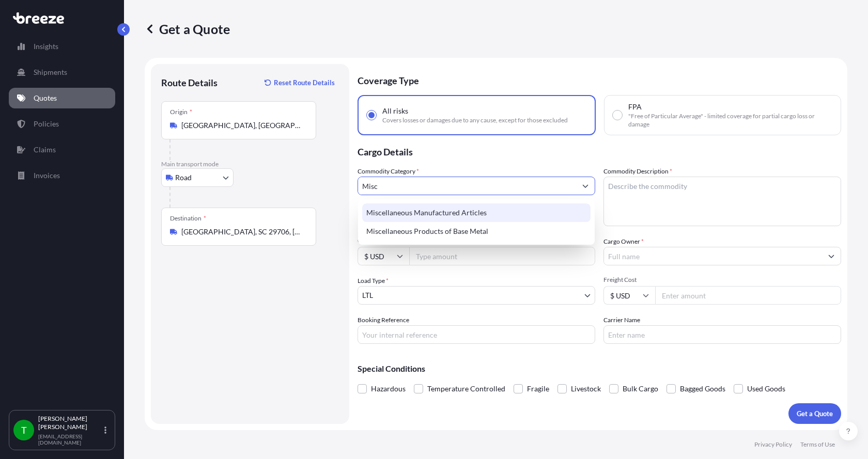 The width and height of the screenshot is (868, 459). What do you see at coordinates (188, 219) in the screenshot?
I see `div: Destination` at bounding box center [188, 219].